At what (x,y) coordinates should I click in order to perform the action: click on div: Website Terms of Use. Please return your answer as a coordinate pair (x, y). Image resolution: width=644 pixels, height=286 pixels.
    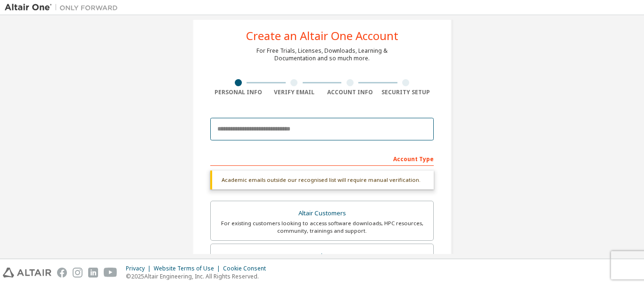
    Looking at the image, I should click on (188, 268).